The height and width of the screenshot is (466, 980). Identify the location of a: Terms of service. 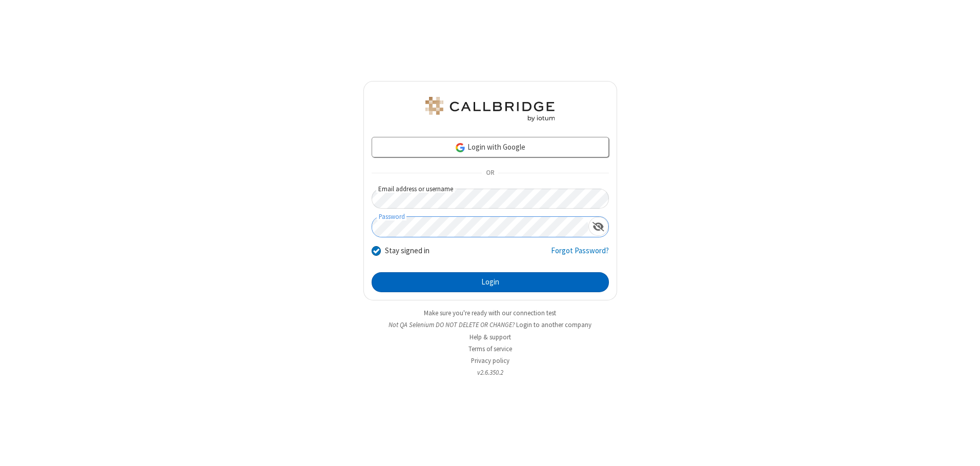
(490, 349).